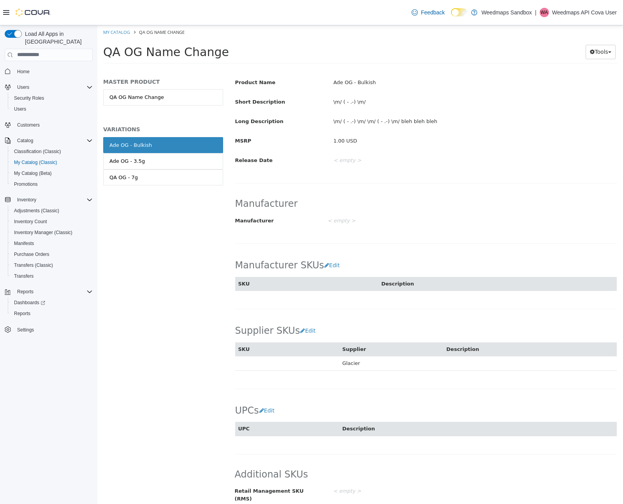 The width and height of the screenshot is (623, 504). I want to click on button: My Catalog (Classic), so click(52, 162).